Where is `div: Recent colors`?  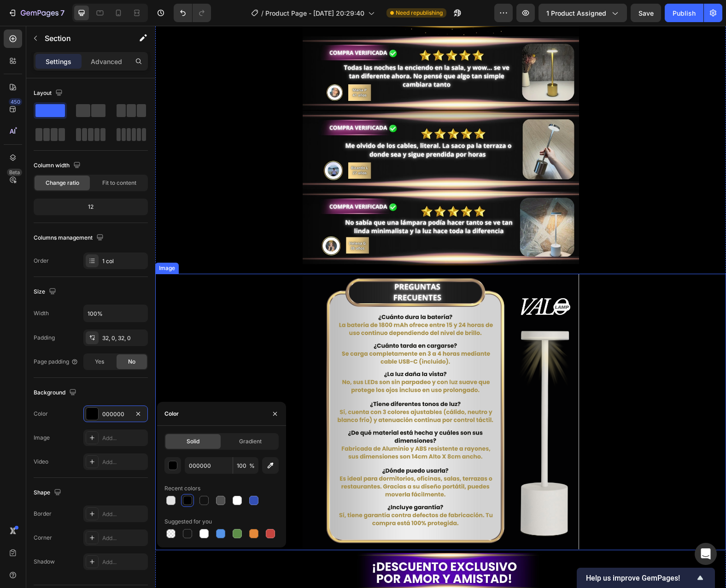 div: Recent colors is located at coordinates (183, 488).